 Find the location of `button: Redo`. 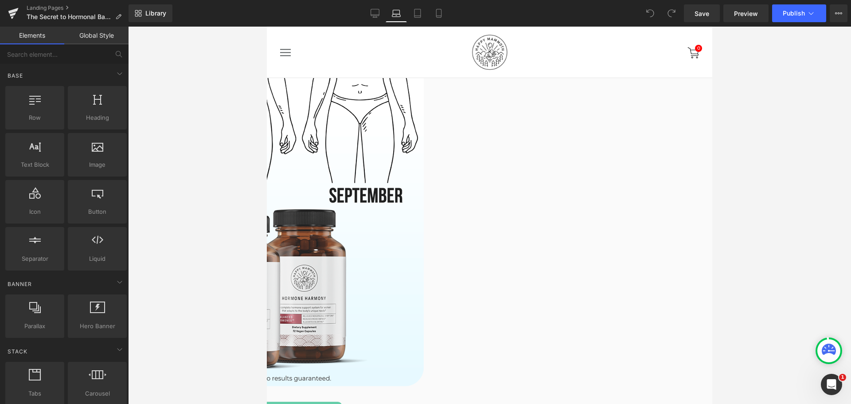

button: Redo is located at coordinates (672, 13).